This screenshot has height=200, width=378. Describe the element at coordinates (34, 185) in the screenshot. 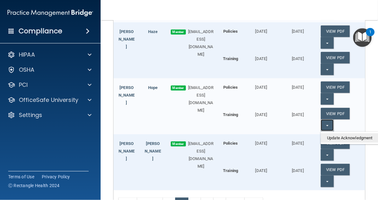

I see `span: Ⓒ Rectangle Health 2024` at that location.